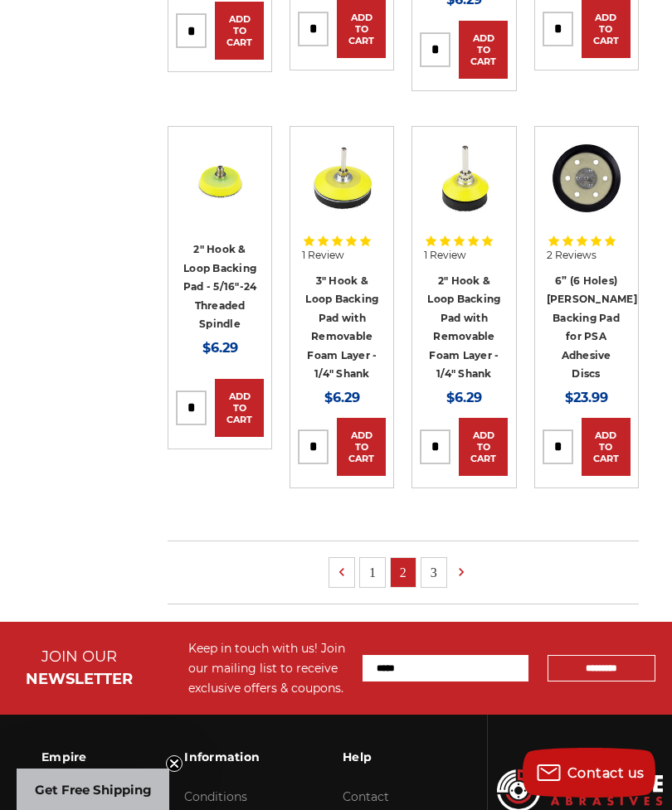 The width and height of the screenshot is (672, 810). What do you see at coordinates (342, 178) in the screenshot?
I see `img: Close-up of Empire Abrasives 3-inch hook and loop backing pad with a removable foam layer and 1/4...` at bounding box center [342, 178].